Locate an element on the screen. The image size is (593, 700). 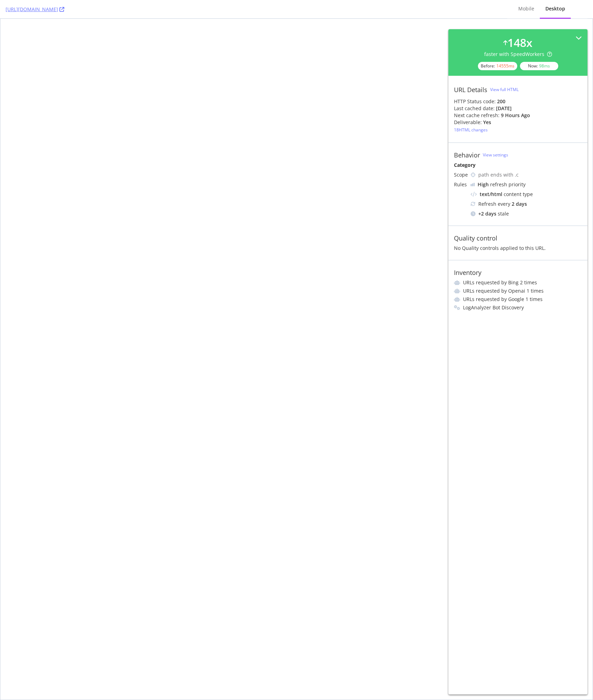
div: + 2 days is located at coordinates (488, 214).